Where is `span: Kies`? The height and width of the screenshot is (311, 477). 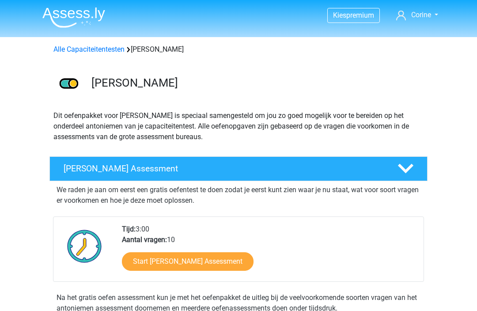
span: Kies is located at coordinates (339, 15).